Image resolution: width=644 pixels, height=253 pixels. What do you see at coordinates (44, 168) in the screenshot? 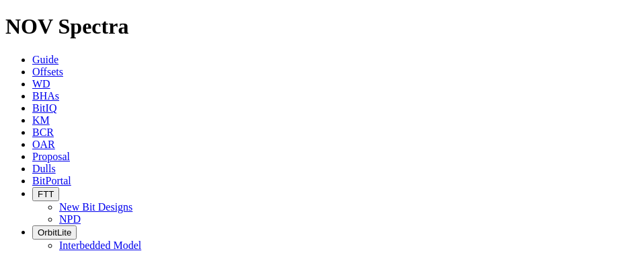
I see `span: Dulls` at bounding box center [44, 168].